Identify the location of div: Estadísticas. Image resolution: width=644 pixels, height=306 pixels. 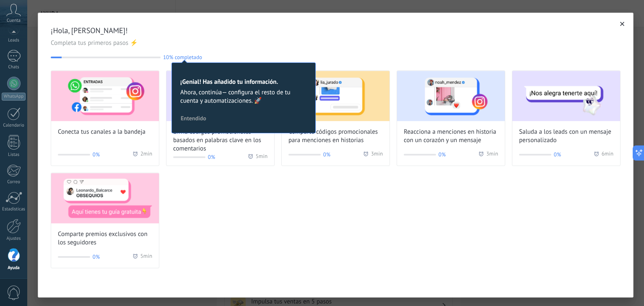
(14, 209).